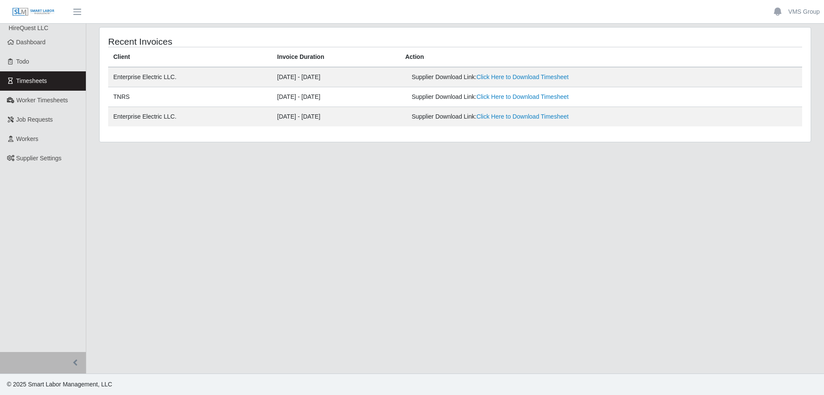  Describe the element at coordinates (23, 61) in the screenshot. I see `span: Todo` at that location.